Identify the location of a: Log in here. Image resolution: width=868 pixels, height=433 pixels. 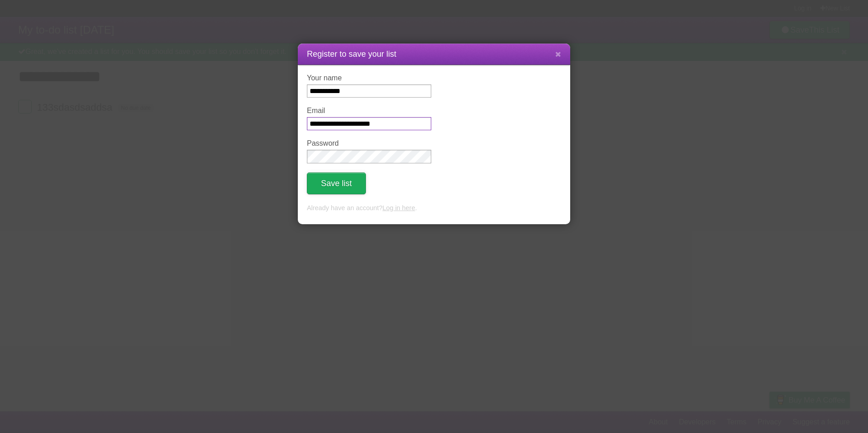
(398, 208).